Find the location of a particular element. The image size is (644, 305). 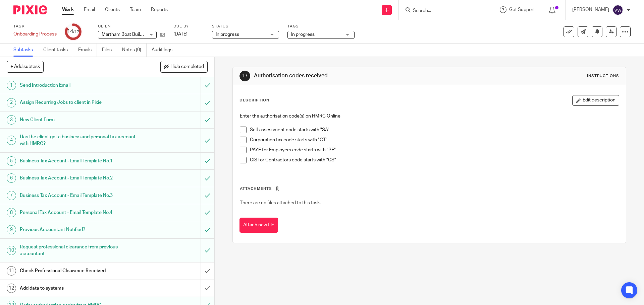

a: Audit logs is located at coordinates (165, 50).